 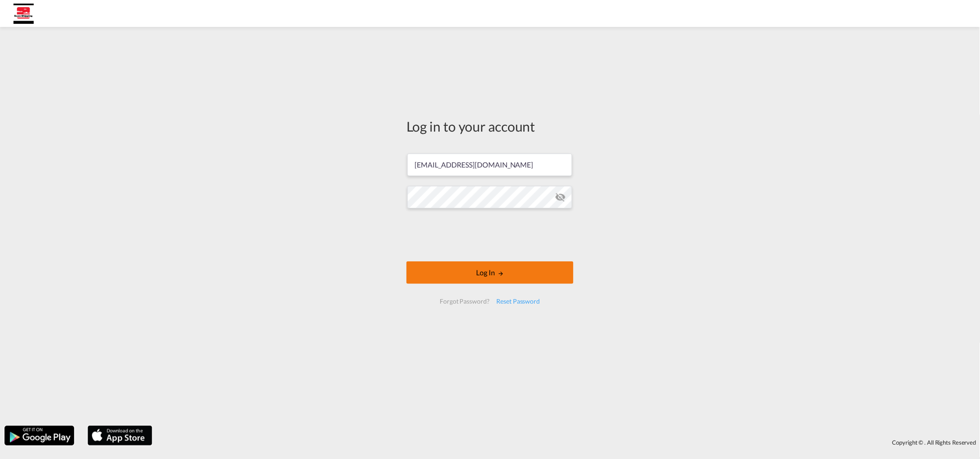 What do you see at coordinates (560, 197) in the screenshot?
I see `md-icon: icon-eye-off` at bounding box center [560, 197].